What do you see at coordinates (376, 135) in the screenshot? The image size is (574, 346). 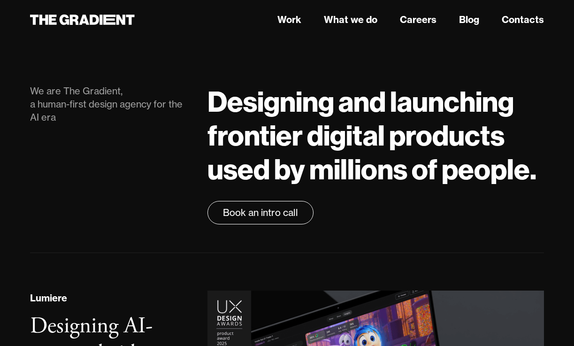 I see `h1: Designing and launching frontier digital products used by millions of people.` at bounding box center [376, 135].